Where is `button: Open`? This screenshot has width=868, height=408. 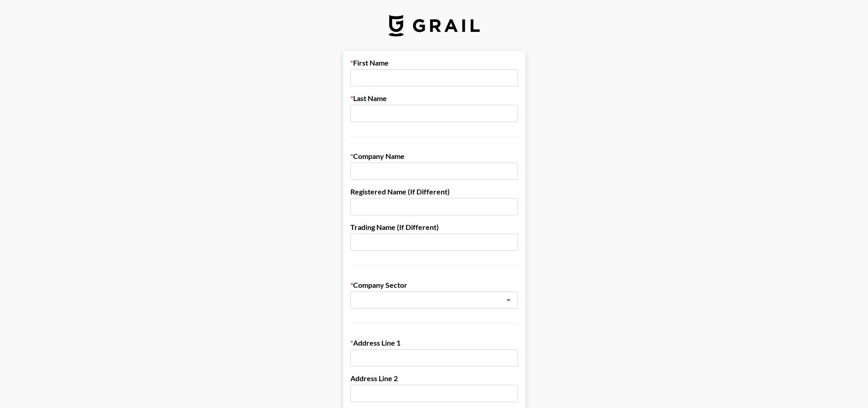 button: Open is located at coordinates (509, 300).